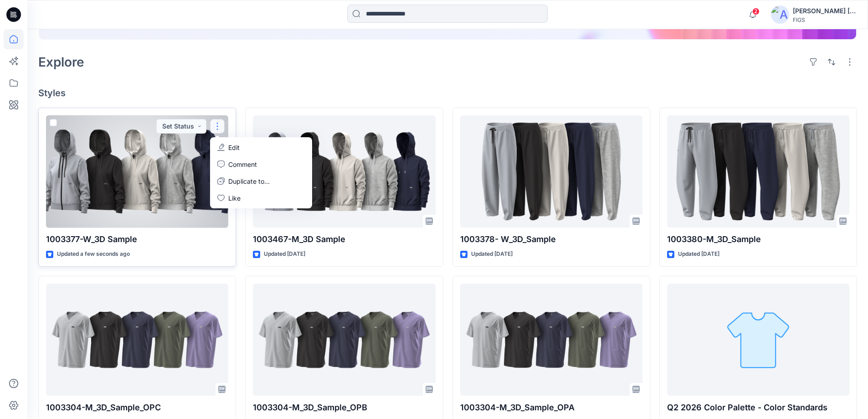 This screenshot has height=419, width=868. Describe the element at coordinates (825, 20) in the screenshot. I see `div: FIGS` at that location.